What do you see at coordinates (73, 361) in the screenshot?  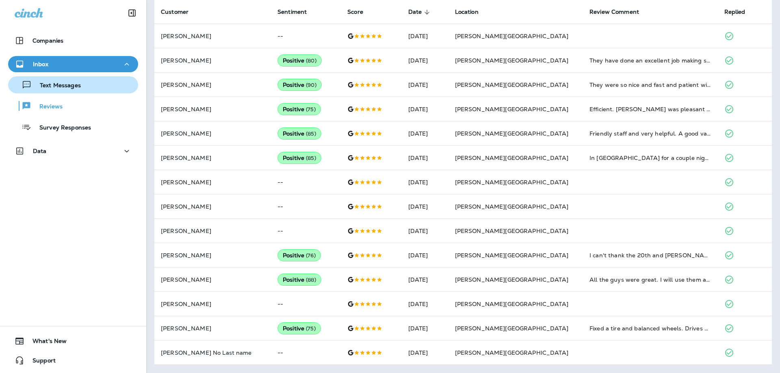 I see `button: Support` at bounding box center [73, 361].